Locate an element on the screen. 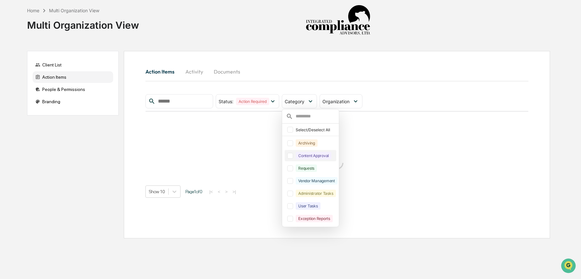  button: Start new chat is located at coordinates (114, 55).